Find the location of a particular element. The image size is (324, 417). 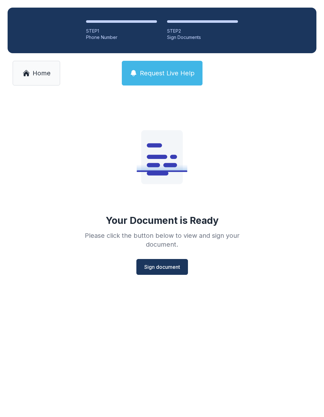

div: Your Document is Ready is located at coordinates (162, 221).